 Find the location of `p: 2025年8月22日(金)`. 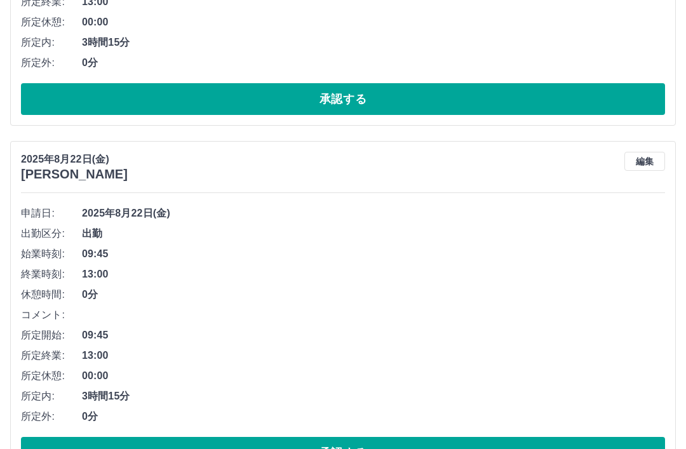

p: 2025年8月22日(金) is located at coordinates (74, 159).